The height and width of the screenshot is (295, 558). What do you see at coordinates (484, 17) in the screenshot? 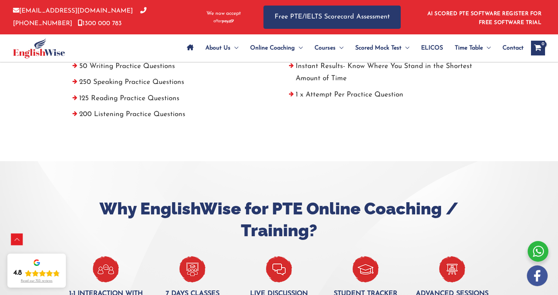
I see `aside: Header Widget 1` at bounding box center [484, 17].